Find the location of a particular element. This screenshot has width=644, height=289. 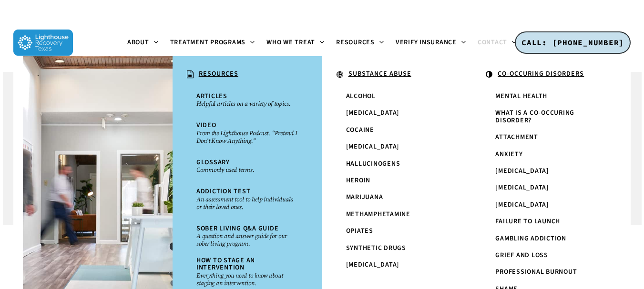

span: Treatment Programs is located at coordinates (208, 43).